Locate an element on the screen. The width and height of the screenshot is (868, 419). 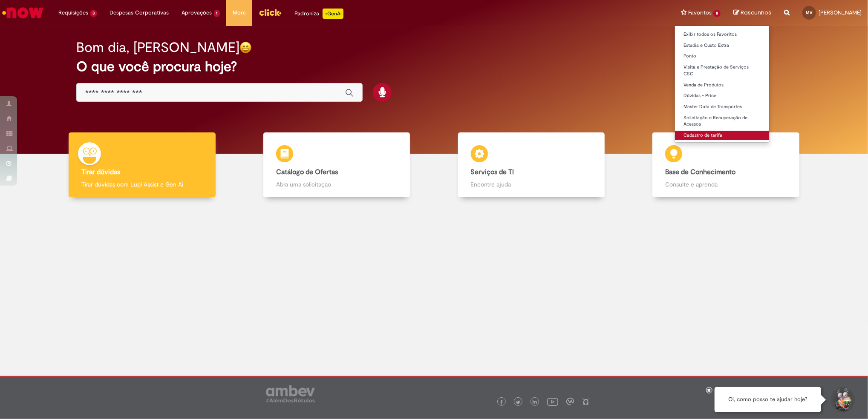
p: Encontre ajuda is located at coordinates (532, 185).